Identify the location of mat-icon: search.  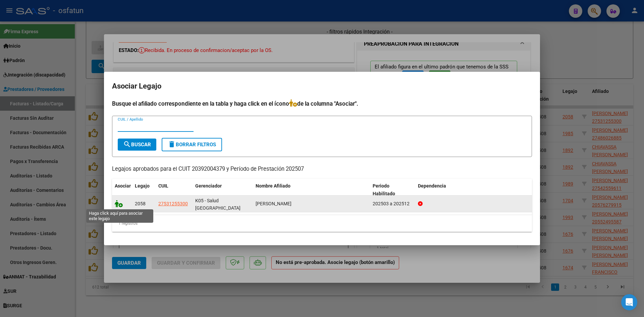
(127, 144).